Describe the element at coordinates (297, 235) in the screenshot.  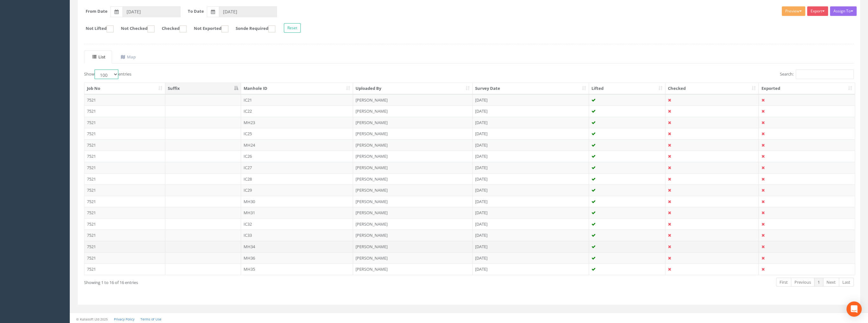
I see `td: IC33` at that location.